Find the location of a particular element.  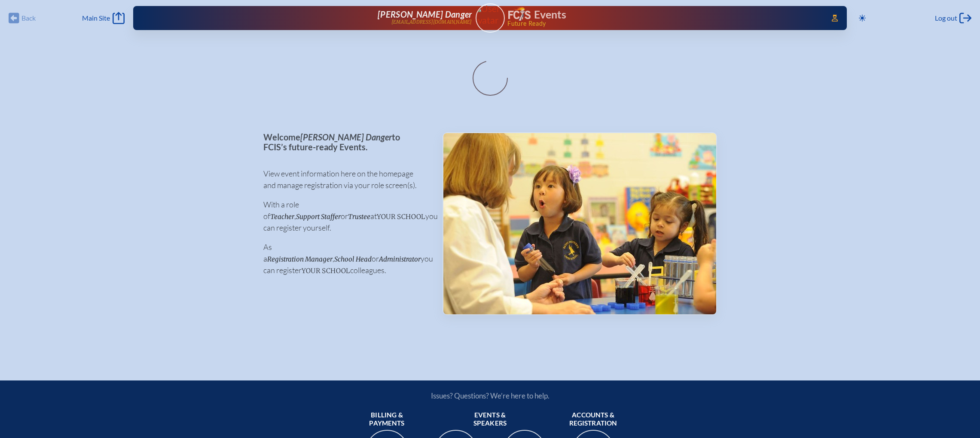

span: Trustee is located at coordinates (359, 217).